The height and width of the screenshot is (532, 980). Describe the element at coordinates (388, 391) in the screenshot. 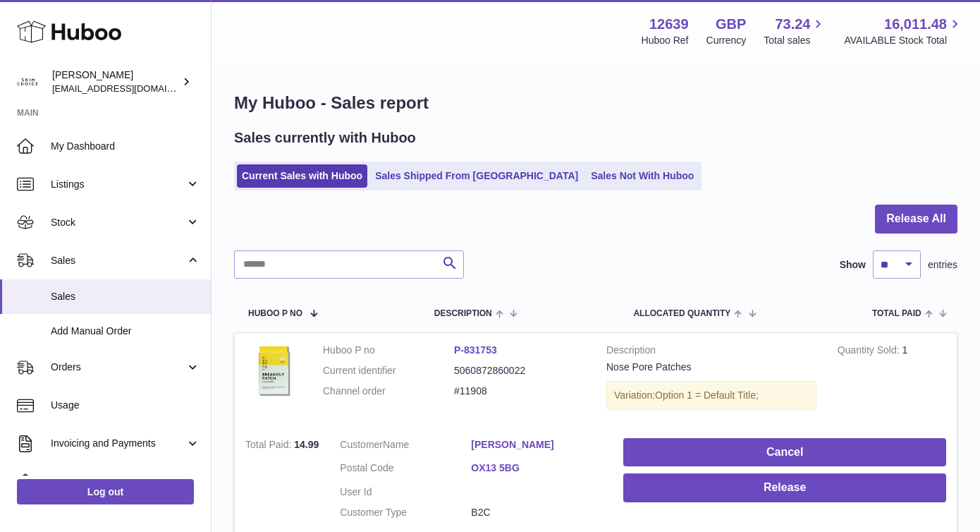

I see `dt: Channel order` at that location.